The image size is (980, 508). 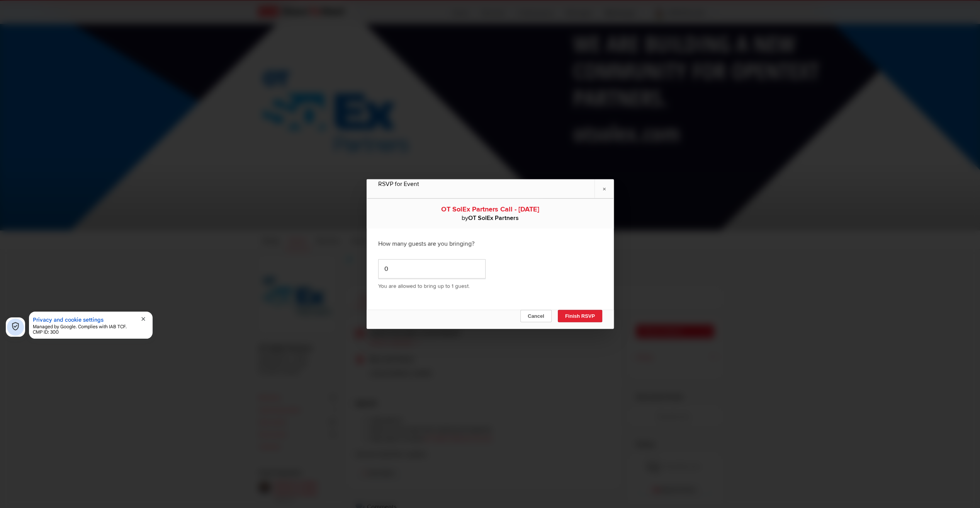 What do you see at coordinates (490, 184) in the screenshot?
I see `div: RSVP for Event` at bounding box center [490, 184].